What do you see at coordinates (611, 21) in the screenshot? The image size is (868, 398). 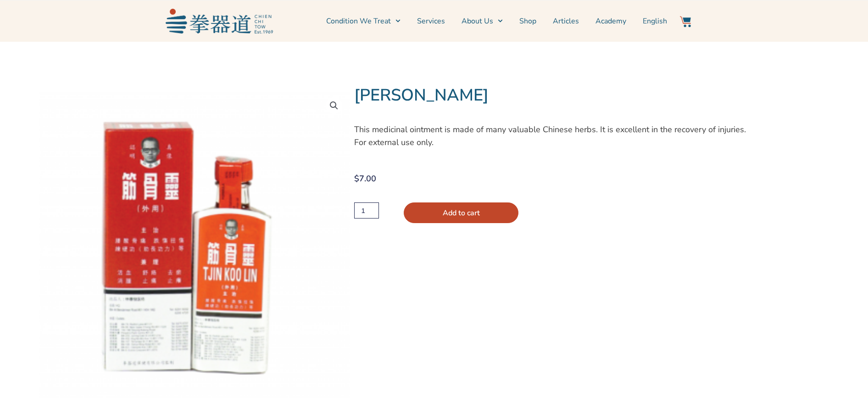 I see `a: Academy` at bounding box center [611, 21].